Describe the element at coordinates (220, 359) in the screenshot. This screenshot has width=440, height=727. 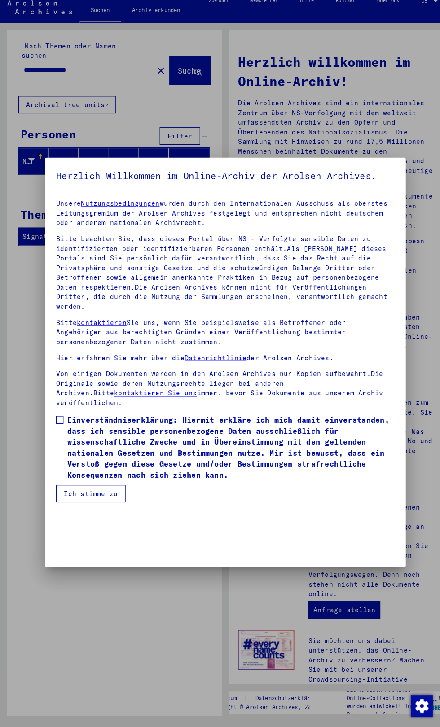
I see `p: Hier erfahren Sie mehr über die der Arolsen Archives.` at that location.